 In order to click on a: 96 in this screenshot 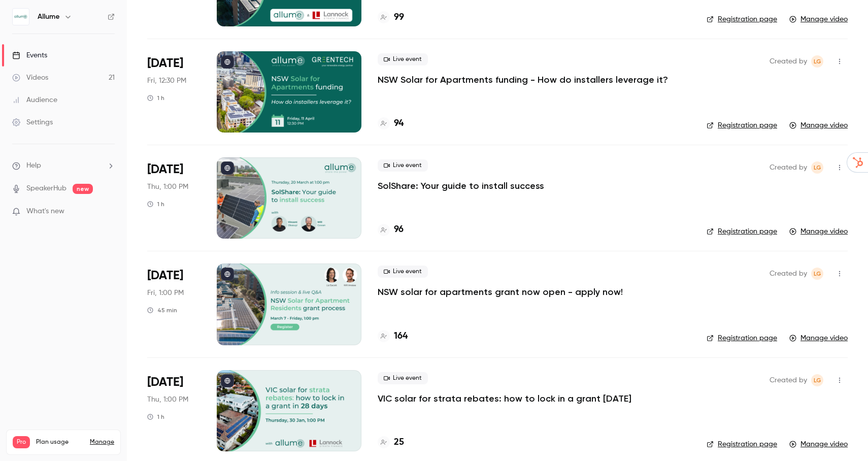, I will do `click(390, 230)`.